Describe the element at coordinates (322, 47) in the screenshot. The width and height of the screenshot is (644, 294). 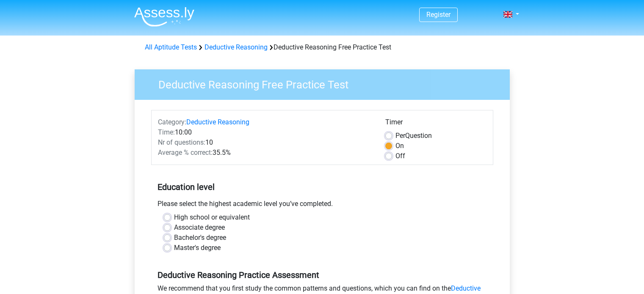
I see `div: Deductive Reasoning Free Practice Test` at that location.